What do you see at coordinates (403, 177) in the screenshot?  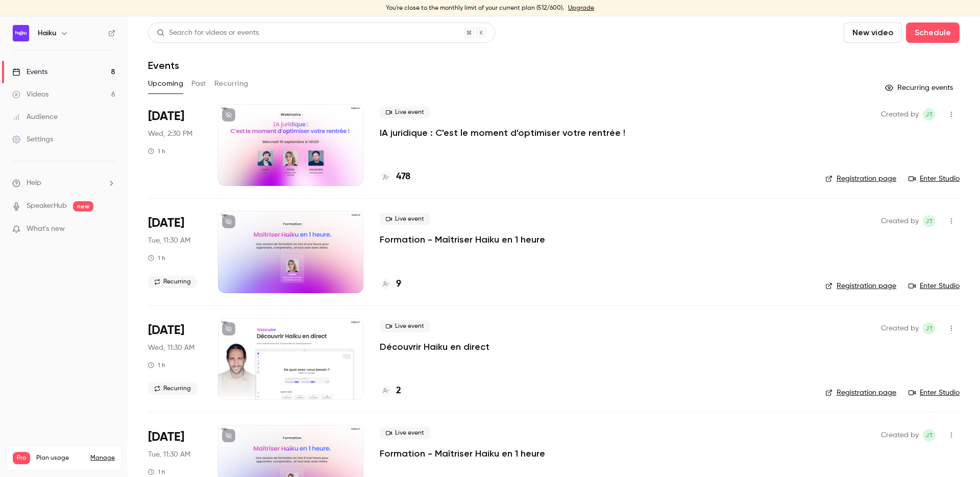 I see `h4: 478` at bounding box center [403, 177].